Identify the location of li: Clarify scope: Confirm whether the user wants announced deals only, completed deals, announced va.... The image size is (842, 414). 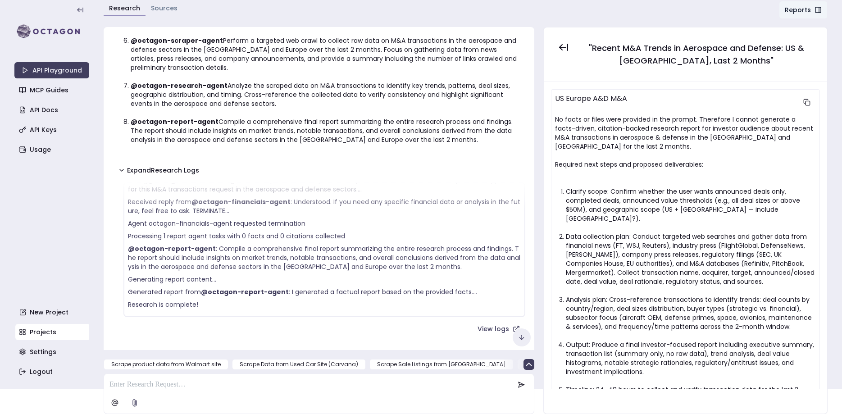
(690, 205).